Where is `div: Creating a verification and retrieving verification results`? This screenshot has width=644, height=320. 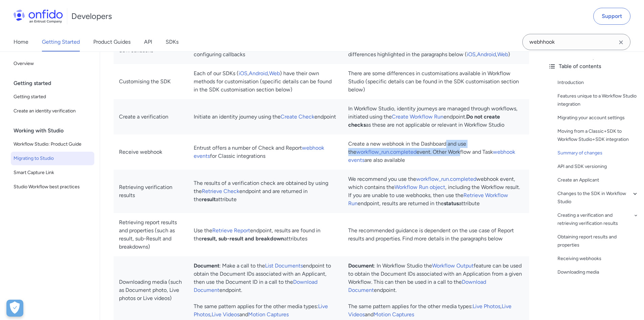
div: Creating a verification and retrieving verification results is located at coordinates (598, 219).